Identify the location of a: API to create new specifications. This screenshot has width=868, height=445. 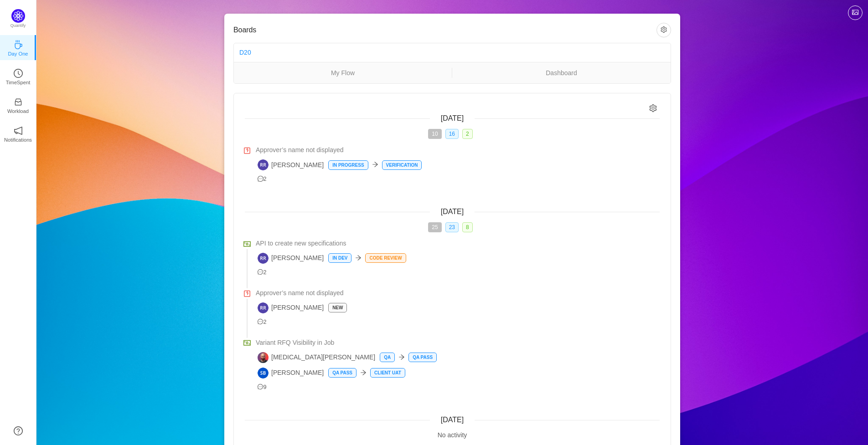
(458, 244).